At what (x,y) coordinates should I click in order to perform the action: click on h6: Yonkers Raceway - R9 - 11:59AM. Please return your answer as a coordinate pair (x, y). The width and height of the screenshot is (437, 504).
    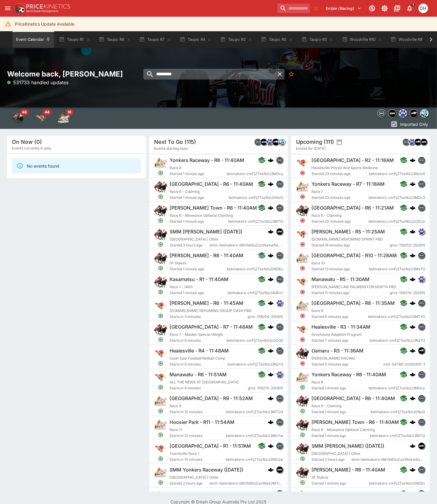
    Looking at the image, I should click on (207, 494).